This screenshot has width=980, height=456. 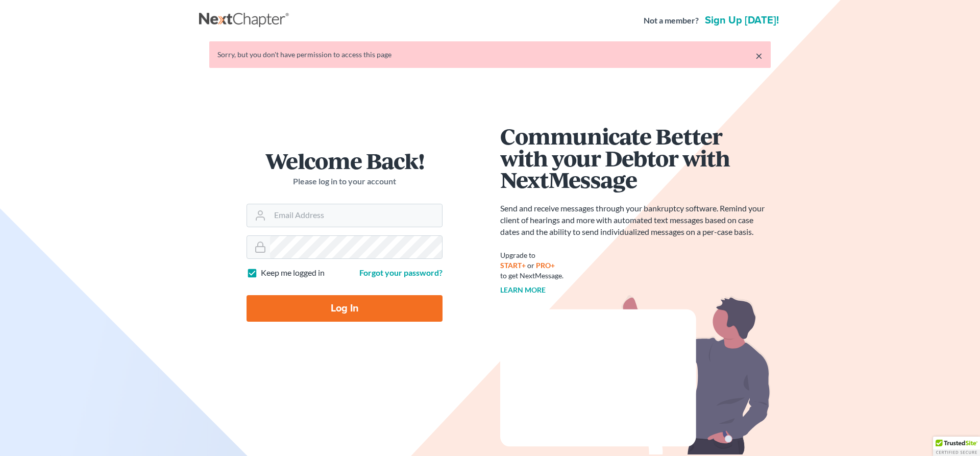 I want to click on a: Forgot your password?, so click(x=400, y=272).